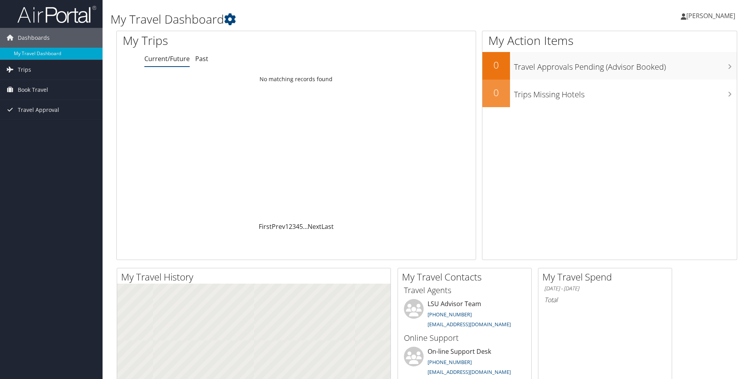  What do you see at coordinates (290, 227) in the screenshot?
I see `a: 2` at bounding box center [290, 227].